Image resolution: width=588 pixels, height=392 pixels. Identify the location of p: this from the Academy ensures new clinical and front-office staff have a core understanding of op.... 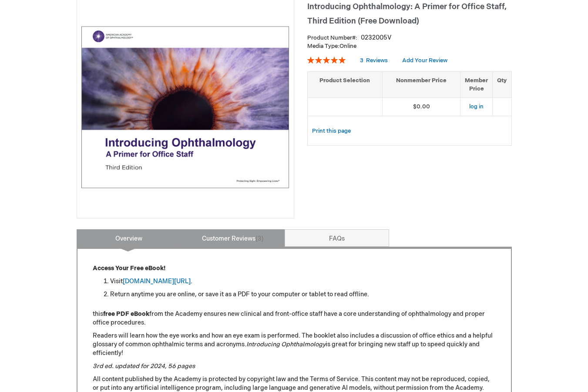
(294, 318).